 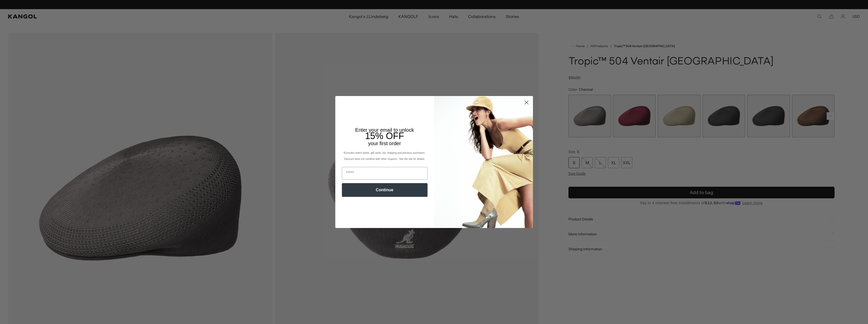 What do you see at coordinates (527, 102) in the screenshot?
I see `button: Close dialog` at bounding box center [527, 102].